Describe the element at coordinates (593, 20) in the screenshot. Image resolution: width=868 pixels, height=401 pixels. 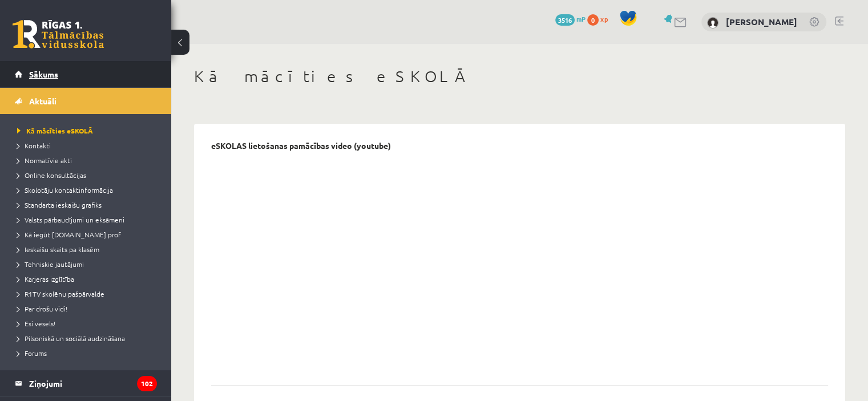
I see `span: 0` at that location.